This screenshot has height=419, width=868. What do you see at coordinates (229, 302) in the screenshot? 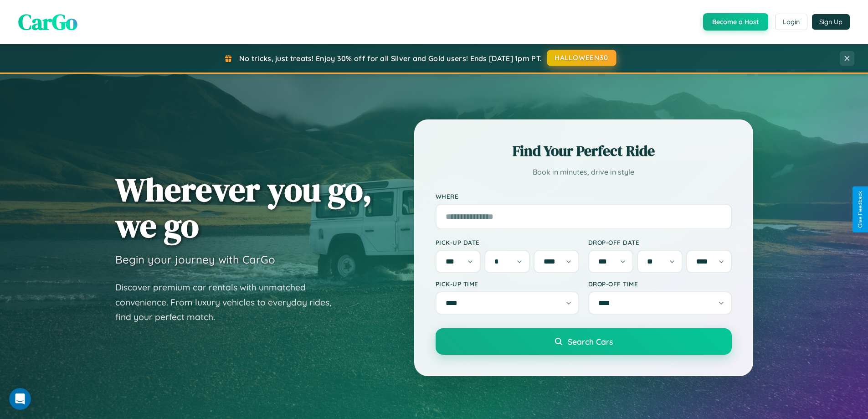
I see `p: Discover premium car rentals with unmatched convenience. From luxury vehicles to everyday rides, ...` at bounding box center [229, 302].